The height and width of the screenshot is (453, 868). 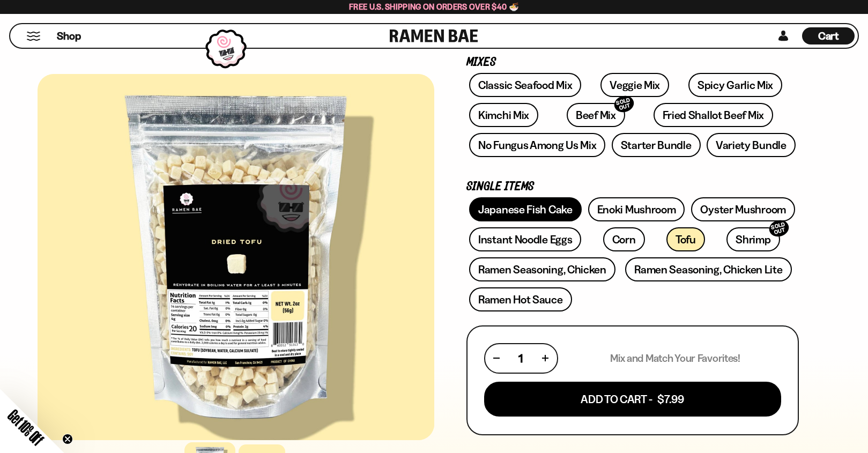 What do you see at coordinates (675, 358) in the screenshot?
I see `p: Mix and Match Your Favorites!` at bounding box center [675, 358].